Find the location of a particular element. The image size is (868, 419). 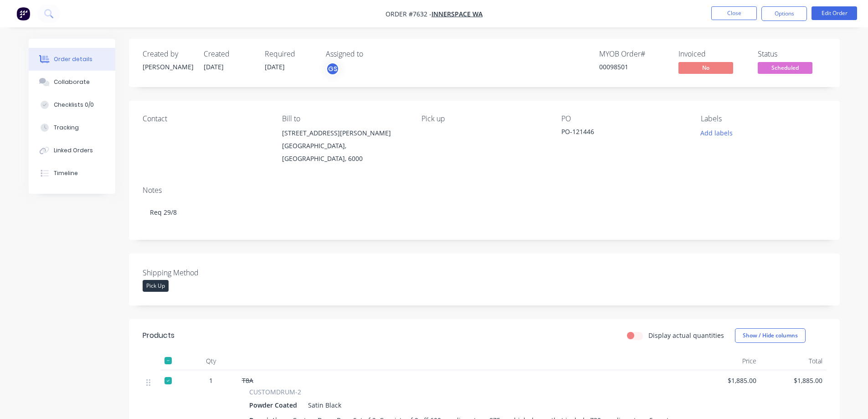

div: Labels is located at coordinates (763, 119).